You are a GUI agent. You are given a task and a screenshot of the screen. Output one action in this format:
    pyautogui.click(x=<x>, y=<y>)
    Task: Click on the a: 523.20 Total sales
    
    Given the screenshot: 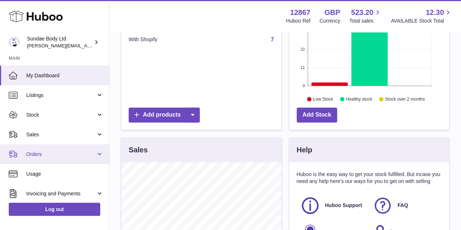 What is the action you would take?
    pyautogui.click(x=365, y=16)
    